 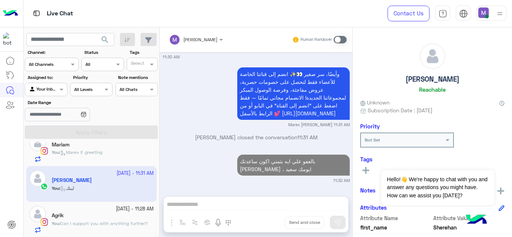 What do you see at coordinates (437, 188) in the screenshot?
I see `span: Hello!👋 We're happy to chat with you and answer any questions you might have. How can we assist y...` at bounding box center [437, 188].